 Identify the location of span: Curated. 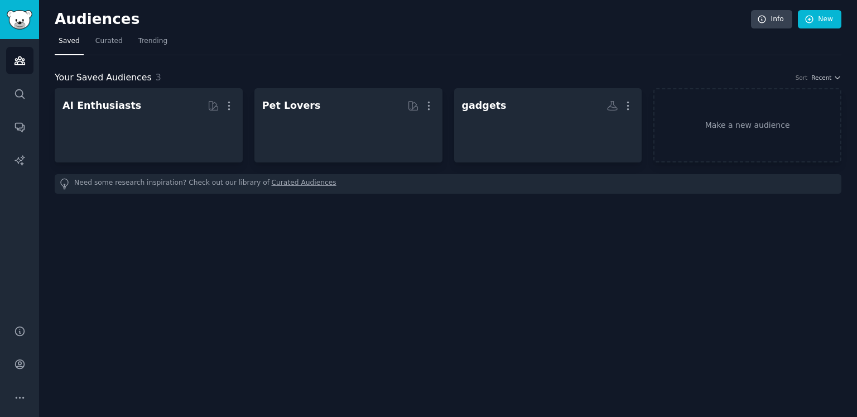
(109, 41).